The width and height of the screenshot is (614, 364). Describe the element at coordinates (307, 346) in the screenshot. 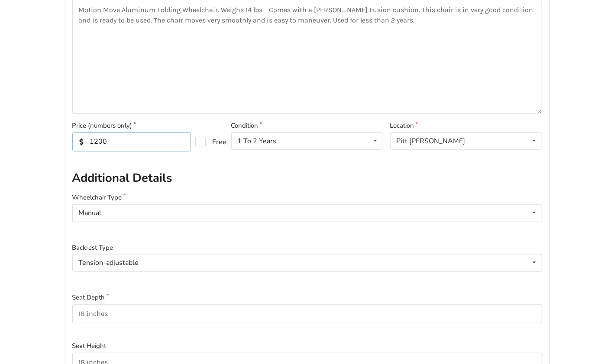

I see `label: Seat Height` at that location.